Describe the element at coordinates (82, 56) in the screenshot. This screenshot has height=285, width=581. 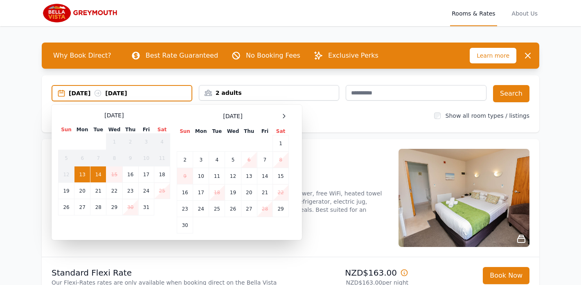
I see `span: Why Book Direct?` at that location.